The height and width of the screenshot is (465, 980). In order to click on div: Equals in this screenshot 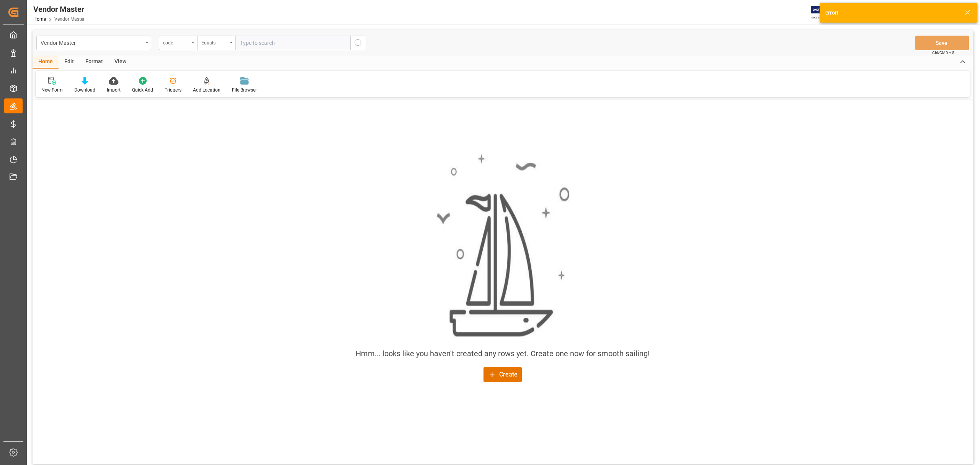, I will do `click(214, 42)`.